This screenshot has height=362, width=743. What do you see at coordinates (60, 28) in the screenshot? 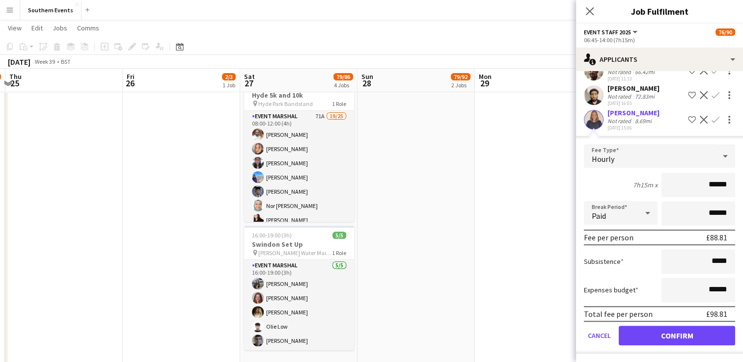
I see `span: Jobs` at bounding box center [60, 28].